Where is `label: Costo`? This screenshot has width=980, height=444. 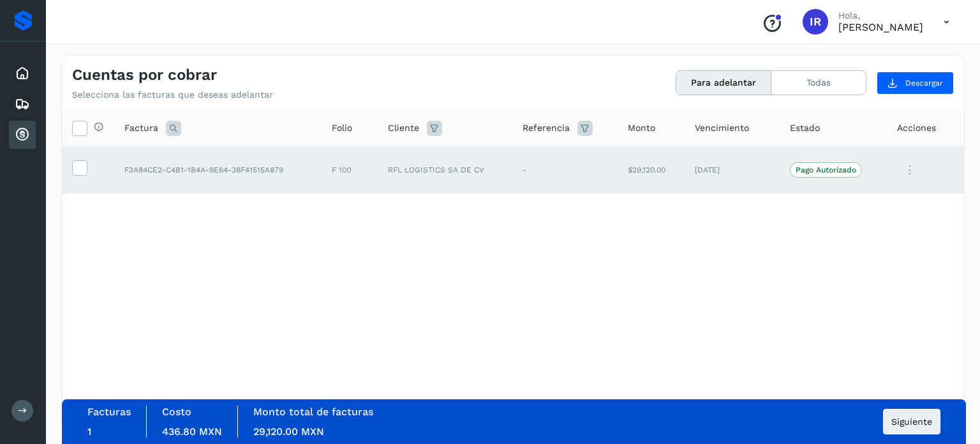 label: Costo is located at coordinates (177, 411).